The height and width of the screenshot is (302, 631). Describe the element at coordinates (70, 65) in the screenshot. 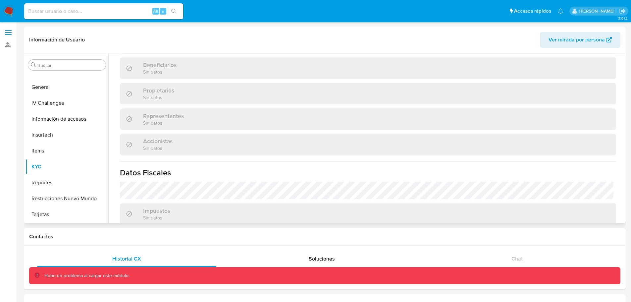

I see `input: Buscar` at that location.